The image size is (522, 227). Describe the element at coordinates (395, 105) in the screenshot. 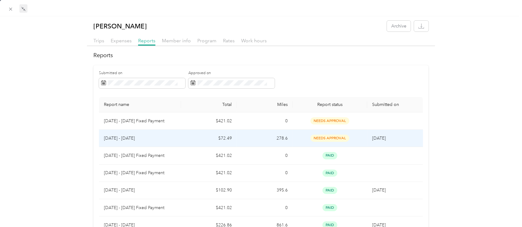

I see `th: Submitted on` at that location.